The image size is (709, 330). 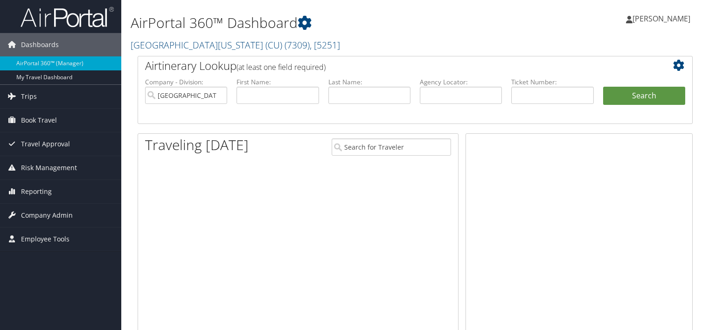 I want to click on label: Last Name:, so click(x=369, y=82).